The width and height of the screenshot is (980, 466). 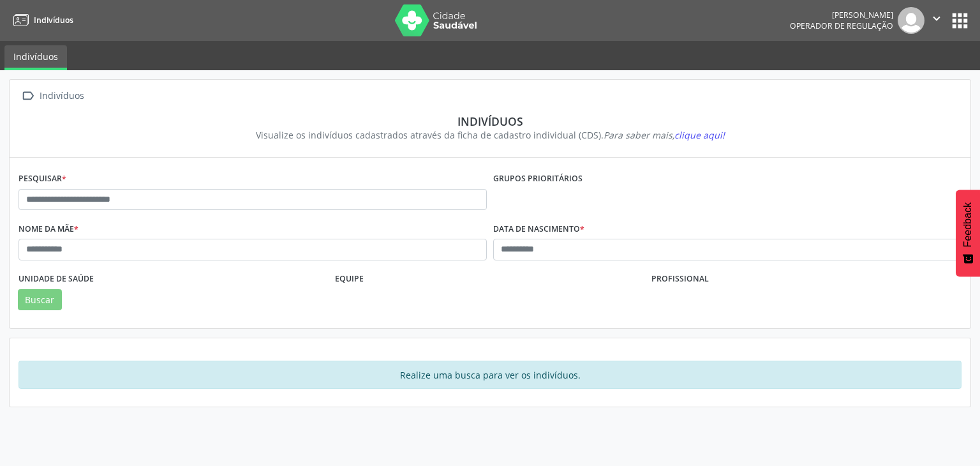 What do you see at coordinates (490, 134) in the screenshot?
I see `div: Visualize os indivíduos cadastrados através da ficha de cadastro individual (CDS).` at bounding box center [490, 134].